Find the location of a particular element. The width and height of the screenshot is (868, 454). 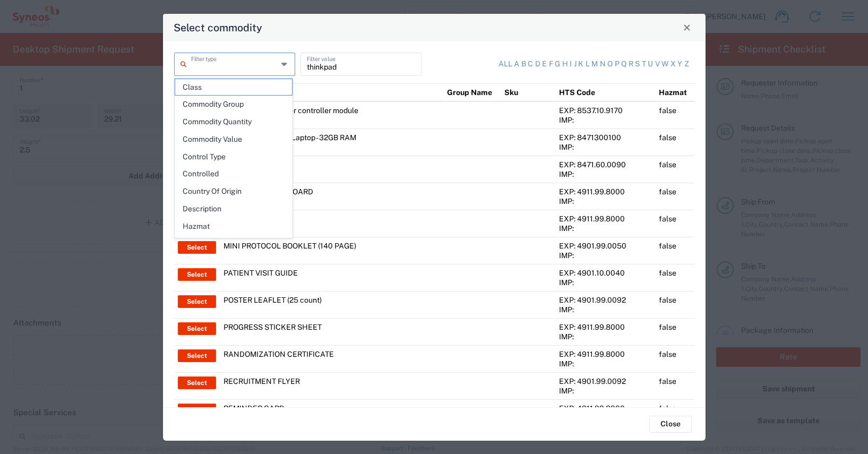

span: Control Type is located at coordinates (234, 156).